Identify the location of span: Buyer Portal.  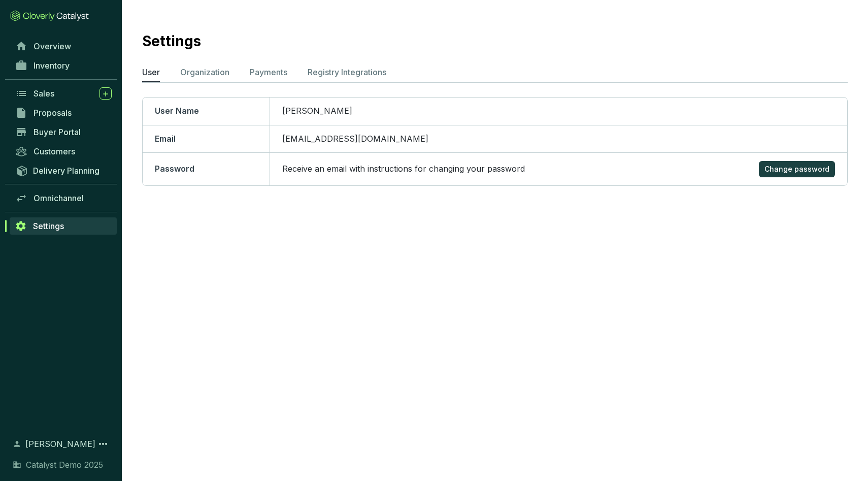
(57, 132).